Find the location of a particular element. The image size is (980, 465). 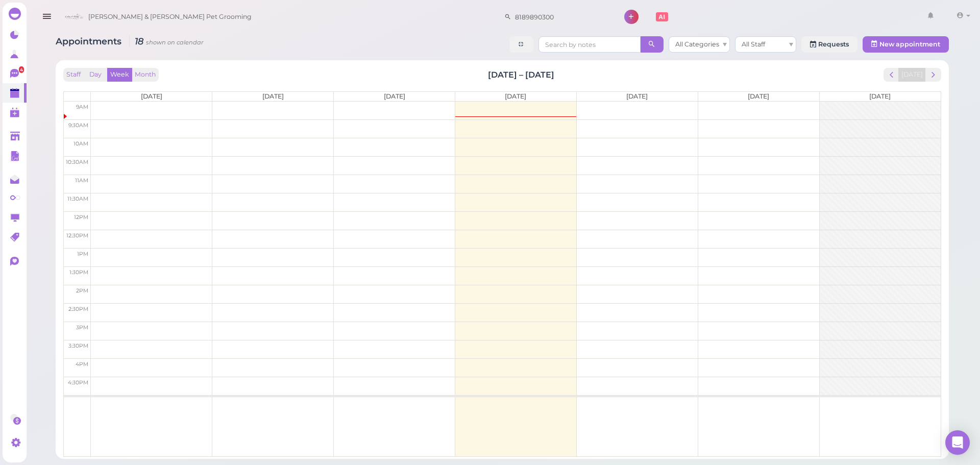

span: 11am is located at coordinates (82, 180).